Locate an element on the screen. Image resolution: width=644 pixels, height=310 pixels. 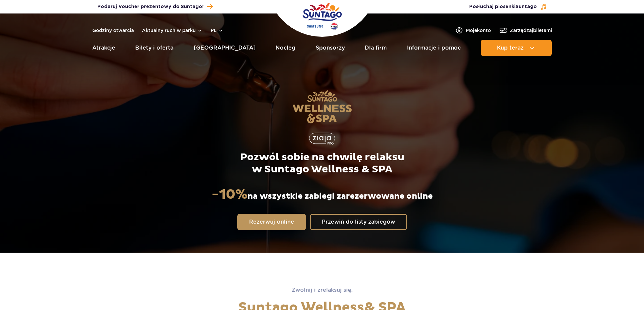
a: Atrakcje is located at coordinates (104, 48).